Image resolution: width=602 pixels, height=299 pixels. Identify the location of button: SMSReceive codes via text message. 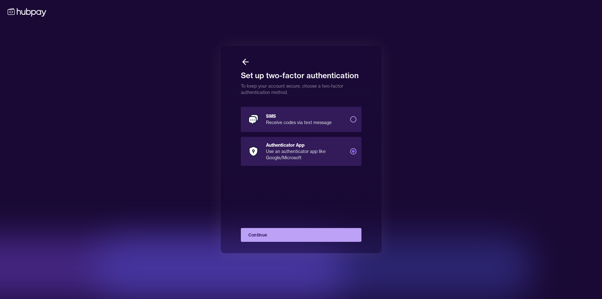
(353, 119).